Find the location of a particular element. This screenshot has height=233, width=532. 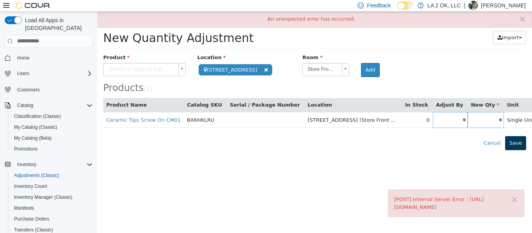

button: Manifests is located at coordinates (52, 208).